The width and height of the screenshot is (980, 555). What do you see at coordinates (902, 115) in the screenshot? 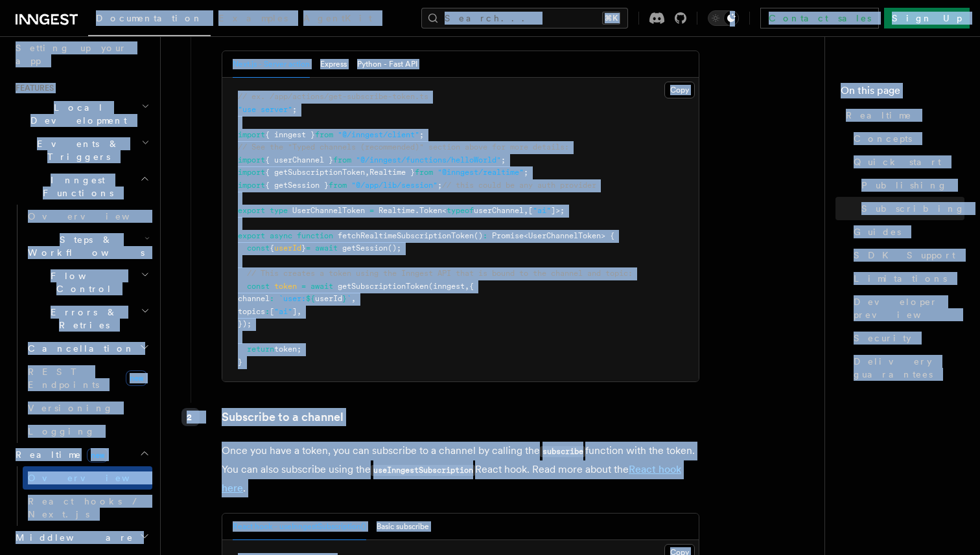
I see `a: Realtime` at bounding box center [902, 115].